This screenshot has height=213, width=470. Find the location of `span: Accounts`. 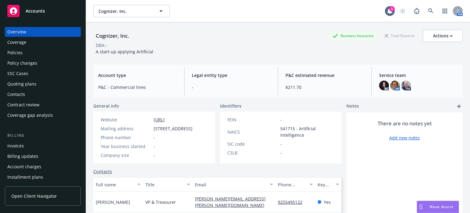

span: Accounts is located at coordinates (35, 11).